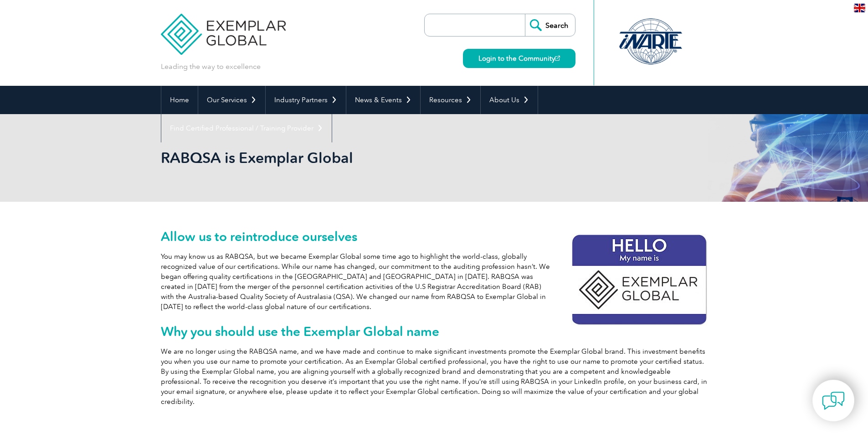 This screenshot has width=868, height=435. What do you see at coordinates (558, 58) in the screenshot?
I see `img: open_square.png` at bounding box center [558, 58].